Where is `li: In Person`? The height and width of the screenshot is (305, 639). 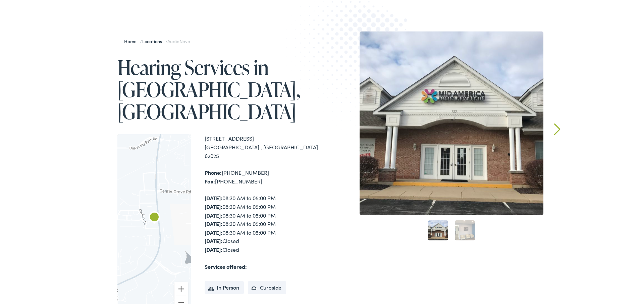 li: In Person is located at coordinates (224, 287).